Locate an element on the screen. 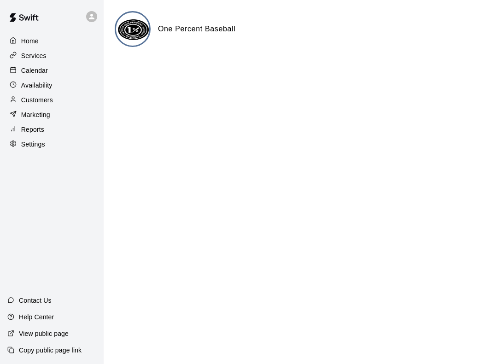 The width and height of the screenshot is (479, 364). img: One Percent Baseball logo is located at coordinates (133, 29).